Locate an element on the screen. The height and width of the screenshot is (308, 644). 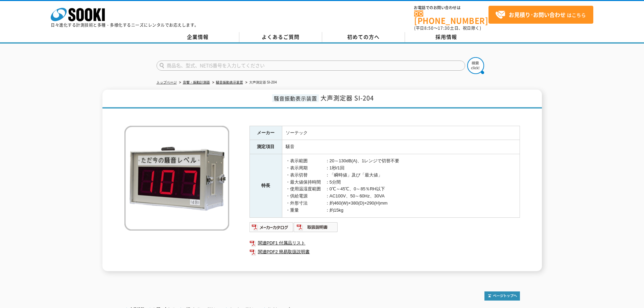
strong: お見積り･お問い合わせ is located at coordinates (538, 15).